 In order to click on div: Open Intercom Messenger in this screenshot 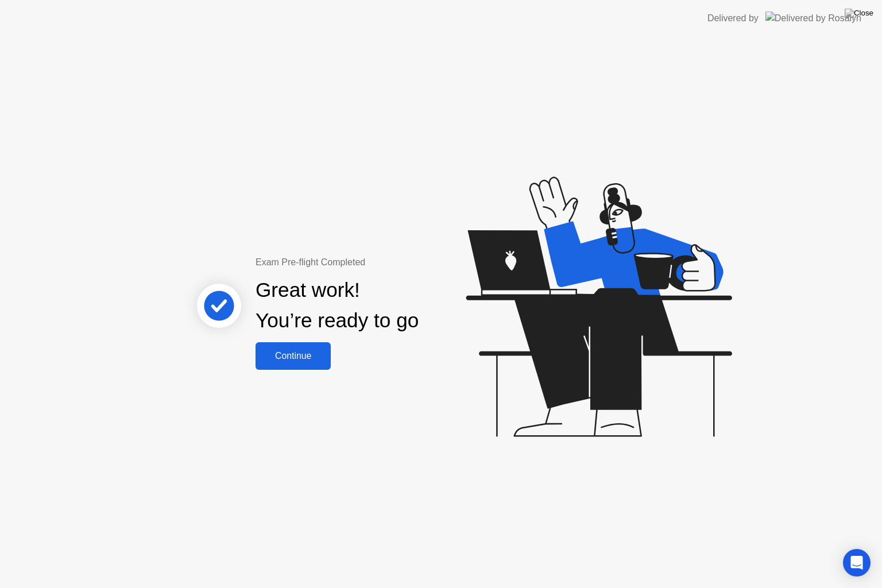, I will do `click(857, 562)`.